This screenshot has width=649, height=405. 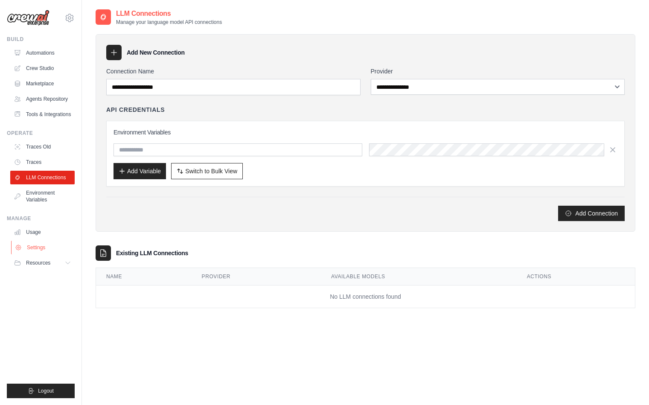 What do you see at coordinates (42, 263) in the screenshot?
I see `button: Resources` at bounding box center [42, 263].